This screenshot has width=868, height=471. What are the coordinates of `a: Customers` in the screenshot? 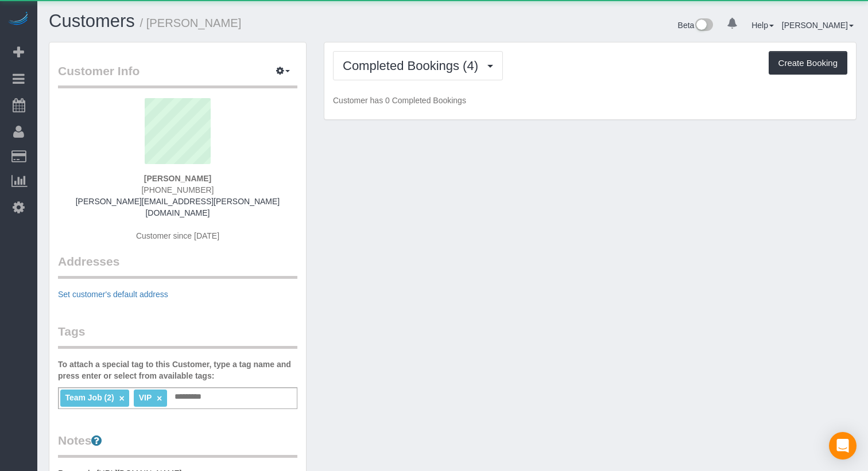 It's located at (92, 21).